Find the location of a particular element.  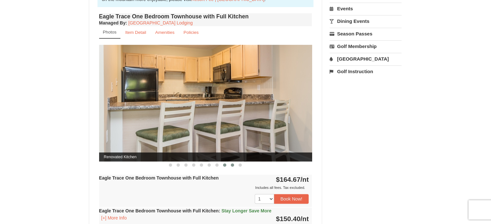

a: Golf Membership is located at coordinates (365, 46).